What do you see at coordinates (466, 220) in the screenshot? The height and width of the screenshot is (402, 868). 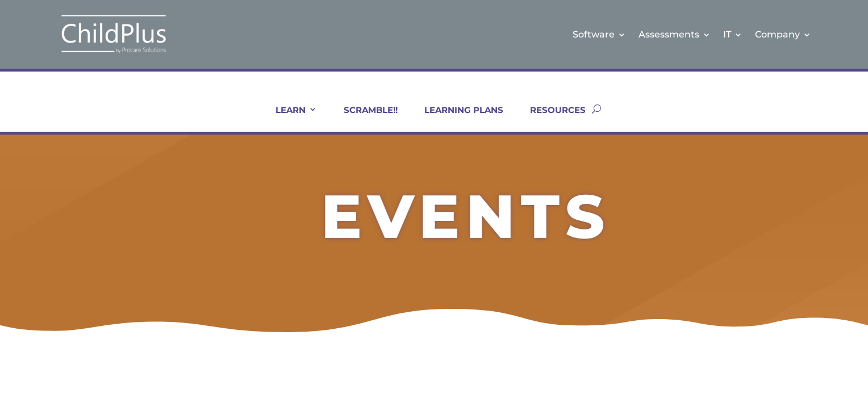 I see `h2: EVENTS` at bounding box center [466, 220].